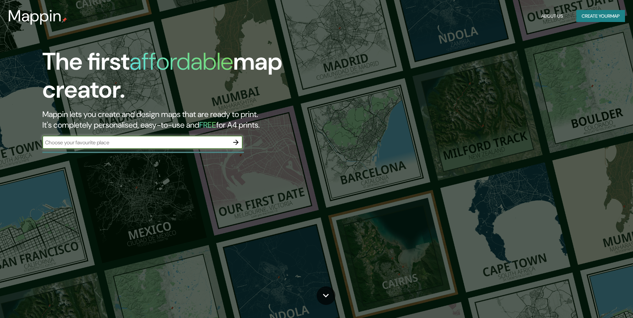  What do you see at coordinates (64, 20) in the screenshot?
I see `img: mappin-pin` at bounding box center [64, 20].